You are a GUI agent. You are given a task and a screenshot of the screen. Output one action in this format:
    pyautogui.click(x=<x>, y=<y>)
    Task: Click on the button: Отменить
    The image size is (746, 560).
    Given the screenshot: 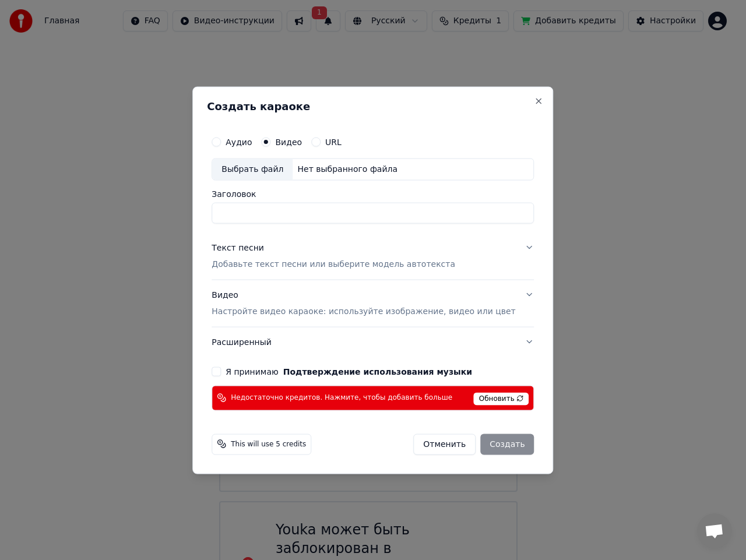 What is the action you would take?
    pyautogui.click(x=445, y=444)
    